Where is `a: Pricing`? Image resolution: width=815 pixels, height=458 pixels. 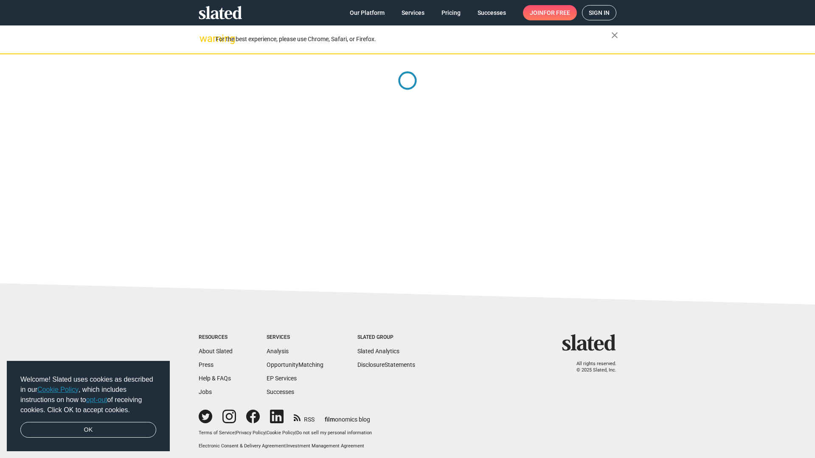
a: Pricing is located at coordinates (451, 13).